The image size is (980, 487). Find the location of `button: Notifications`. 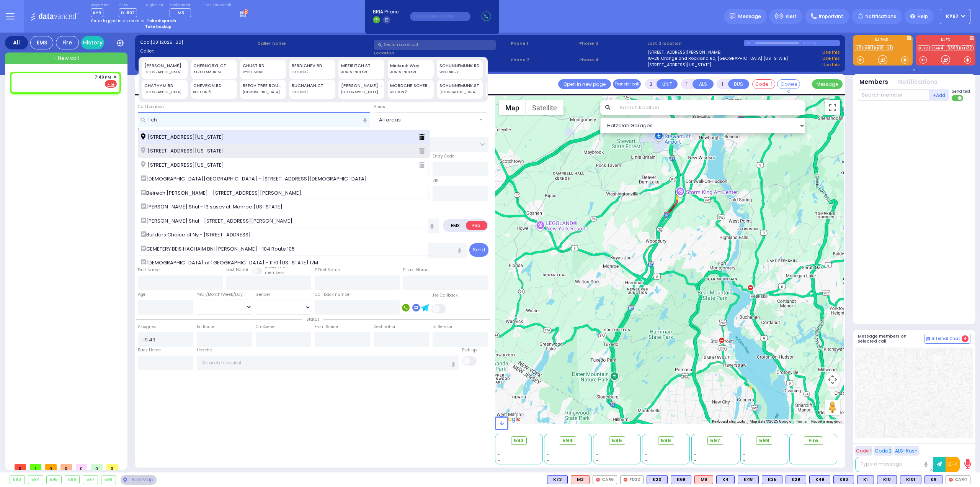

button: Notifications is located at coordinates (918, 82).